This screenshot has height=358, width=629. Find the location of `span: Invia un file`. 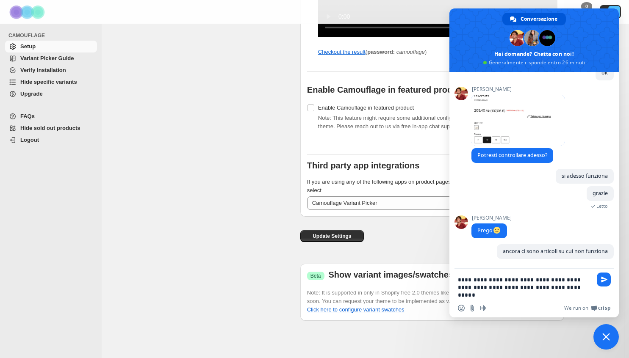

span: Invia un file is located at coordinates (472, 308).